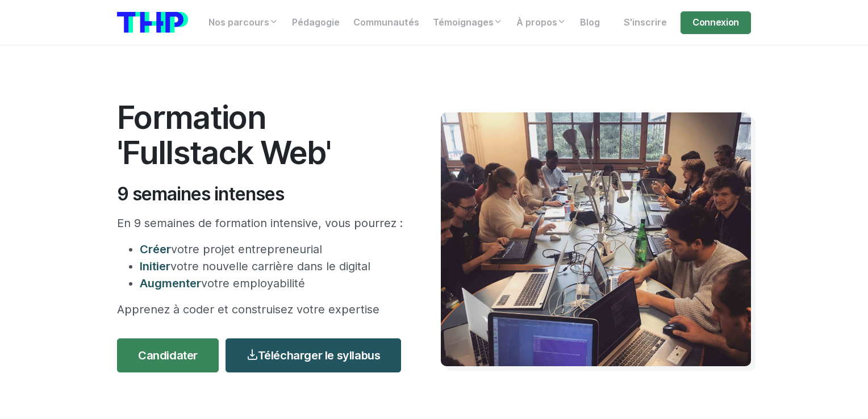 The height and width of the screenshot is (419, 868). I want to click on a: À propos, so click(542, 23).